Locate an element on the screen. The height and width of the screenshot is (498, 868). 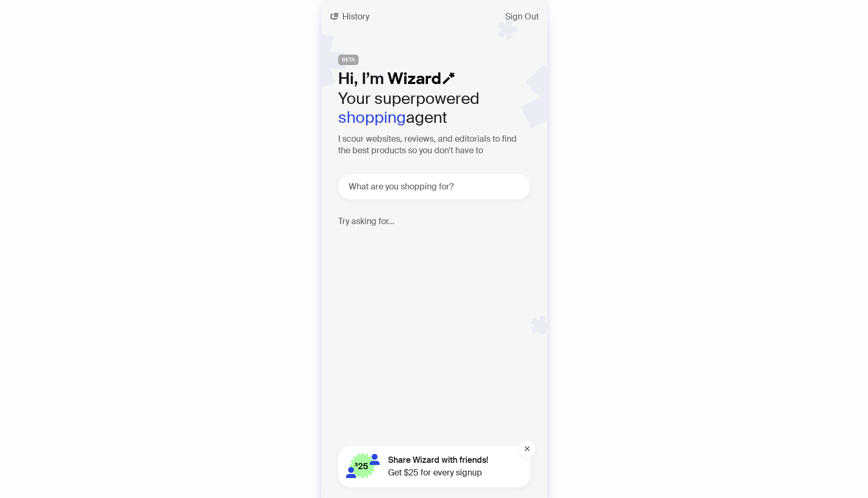
em: shopping is located at coordinates (372, 117).